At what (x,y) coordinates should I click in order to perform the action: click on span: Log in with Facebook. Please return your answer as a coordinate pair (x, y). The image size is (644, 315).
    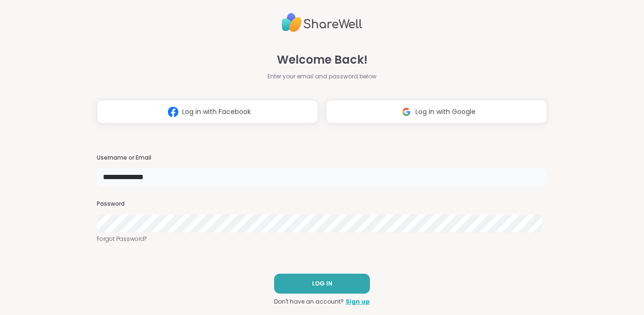
    Looking at the image, I should click on (217, 112).